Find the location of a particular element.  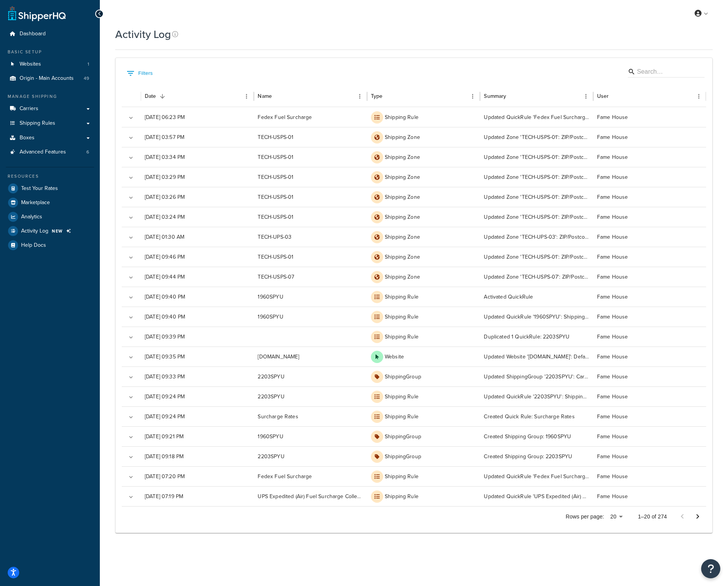

div: UPS Expedited (Air) Fuel Surcharge Collection is located at coordinates (310, 496).